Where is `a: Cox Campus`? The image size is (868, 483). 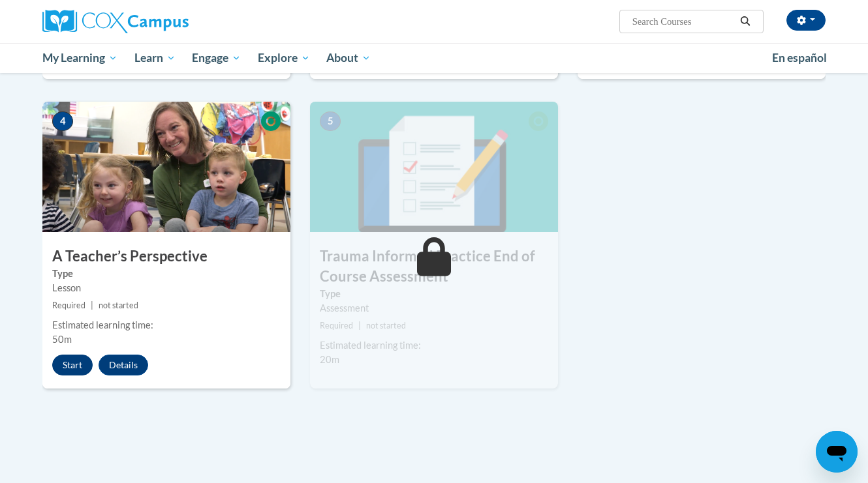
a: Cox Campus is located at coordinates (166, 21).